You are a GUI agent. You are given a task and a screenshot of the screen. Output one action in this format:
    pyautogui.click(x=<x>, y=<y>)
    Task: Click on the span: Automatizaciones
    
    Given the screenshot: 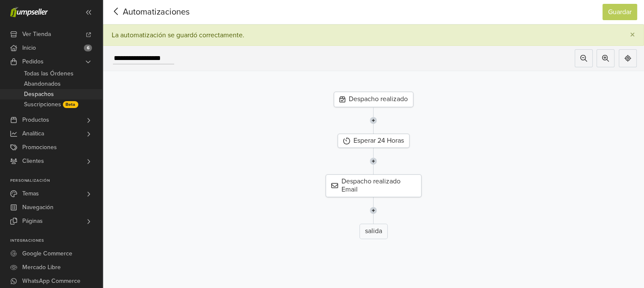 What is the action you would take?
    pyautogui.click(x=143, y=12)
    